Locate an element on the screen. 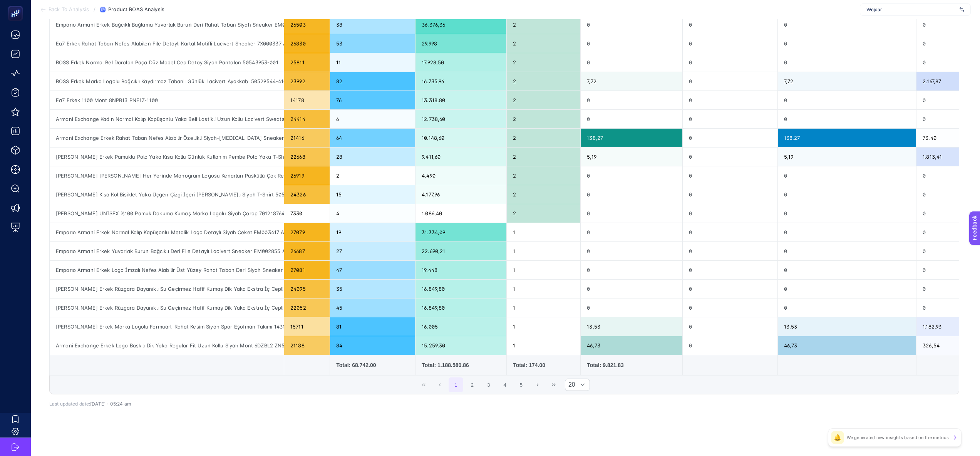 The width and height of the screenshot is (980, 456). div: Ea7 Erkek Rahat Taban Nefes Alabilen File Detaylı Kartal Motifli Lacivert Sneaker 7X000337 AF18613-M is located at coordinates (167, 44).